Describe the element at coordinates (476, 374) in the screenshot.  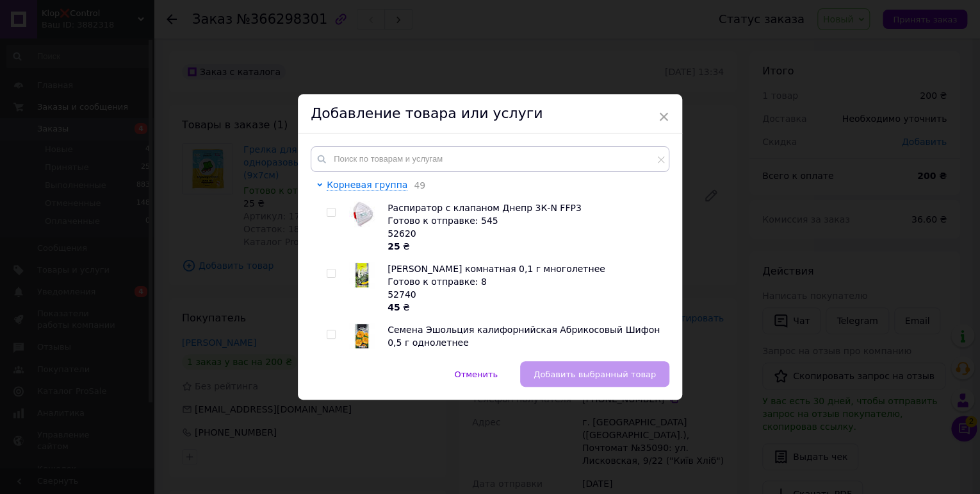
I see `button: Отменить` at that location.